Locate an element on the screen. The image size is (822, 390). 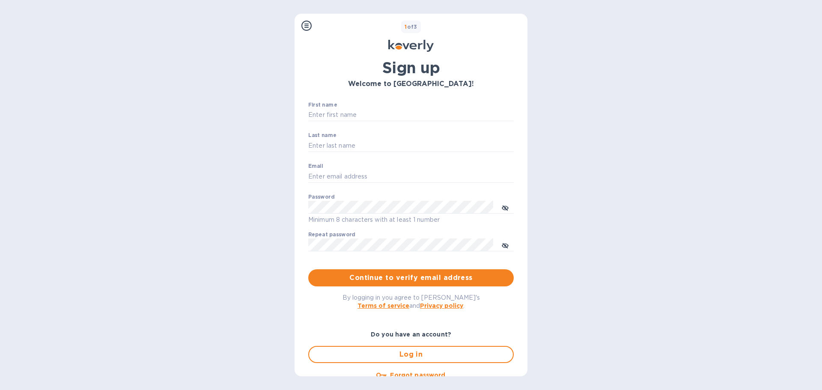
b: Privacy policy is located at coordinates (442, 306).